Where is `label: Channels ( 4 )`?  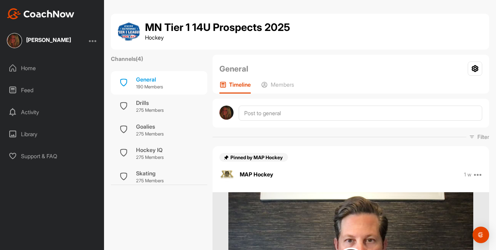
label: Channels ( 4 ) is located at coordinates (127, 59).